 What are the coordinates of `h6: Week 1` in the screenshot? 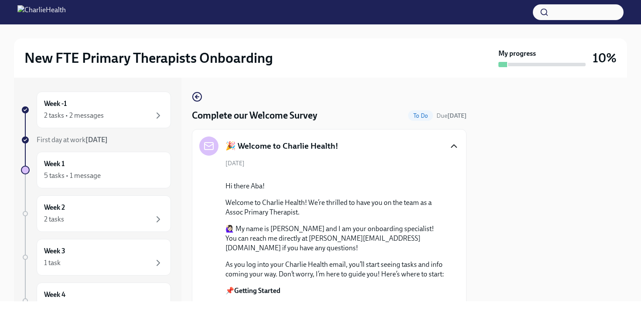 It's located at (54, 164).